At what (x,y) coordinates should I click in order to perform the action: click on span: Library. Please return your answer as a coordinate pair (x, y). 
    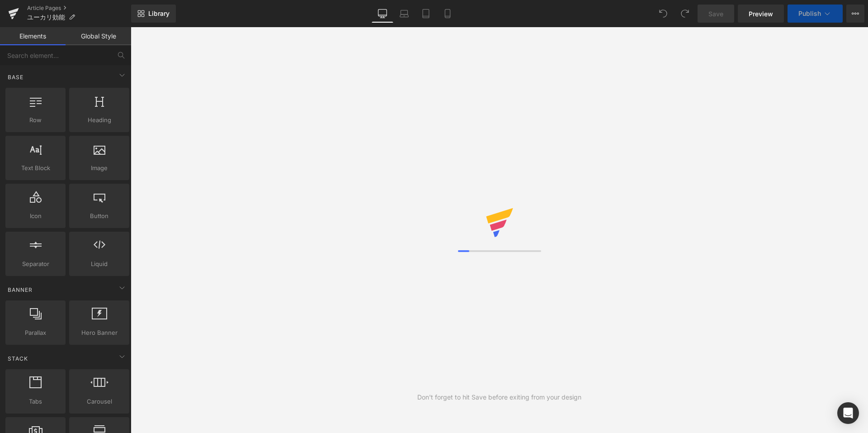
    Looking at the image, I should click on (159, 14).